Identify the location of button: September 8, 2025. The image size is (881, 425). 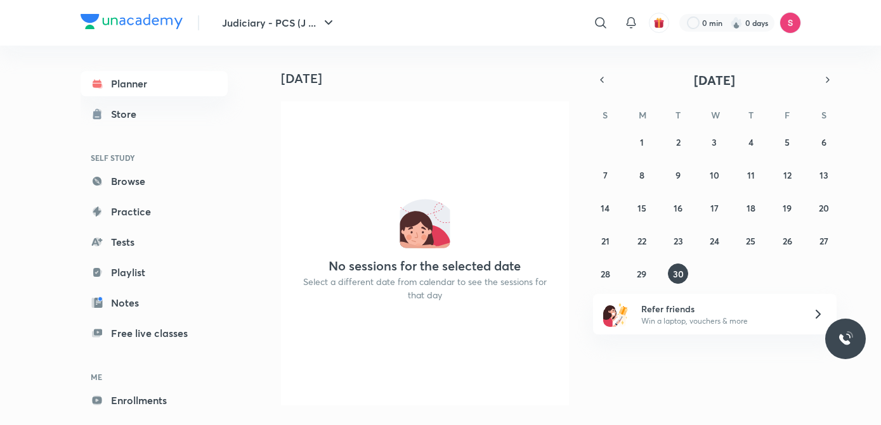
(642, 175).